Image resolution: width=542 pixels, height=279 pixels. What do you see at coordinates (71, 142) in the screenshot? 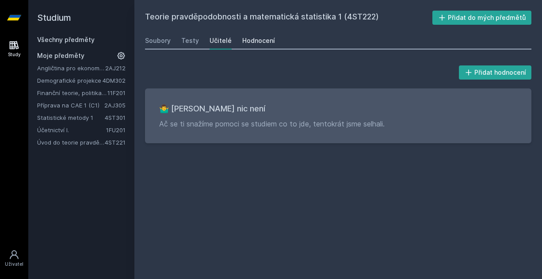
I see `a: Úvod do teorie pravděpodobnosti a matematické statistiky` at bounding box center [71, 142].